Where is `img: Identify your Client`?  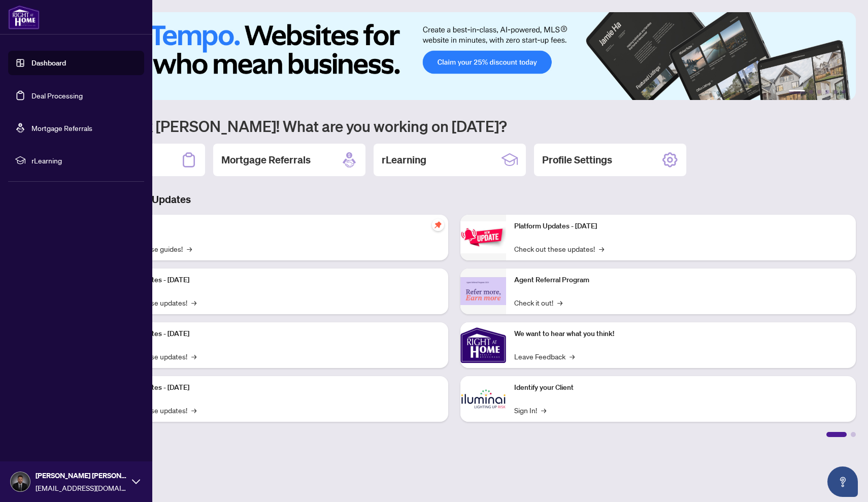 img: Identify your Client is located at coordinates (483, 399).